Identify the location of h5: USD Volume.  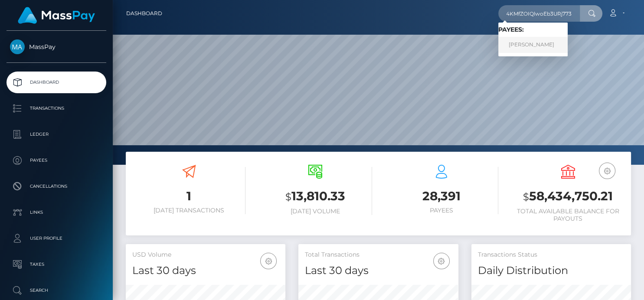
(205, 255).